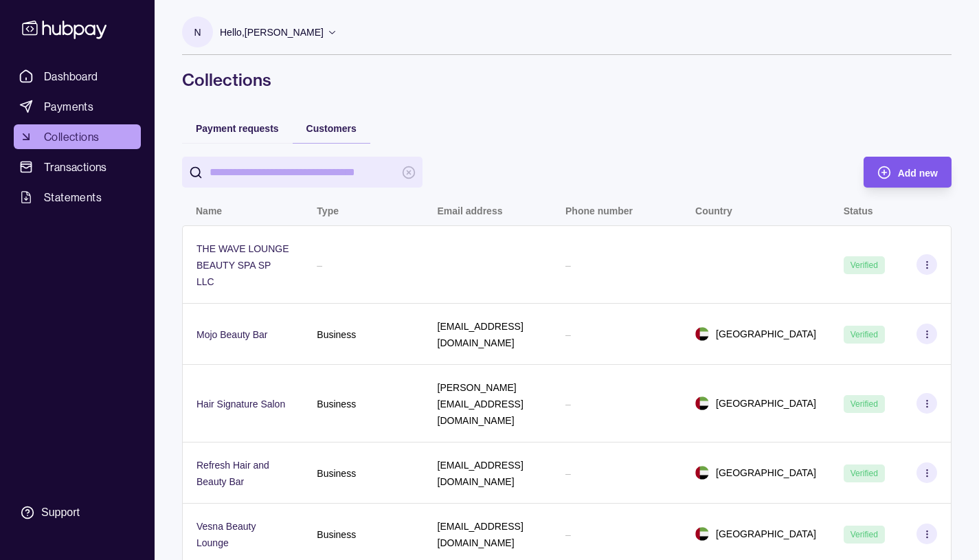  Describe the element at coordinates (567, 80) in the screenshot. I see `h1: Collections` at that location.